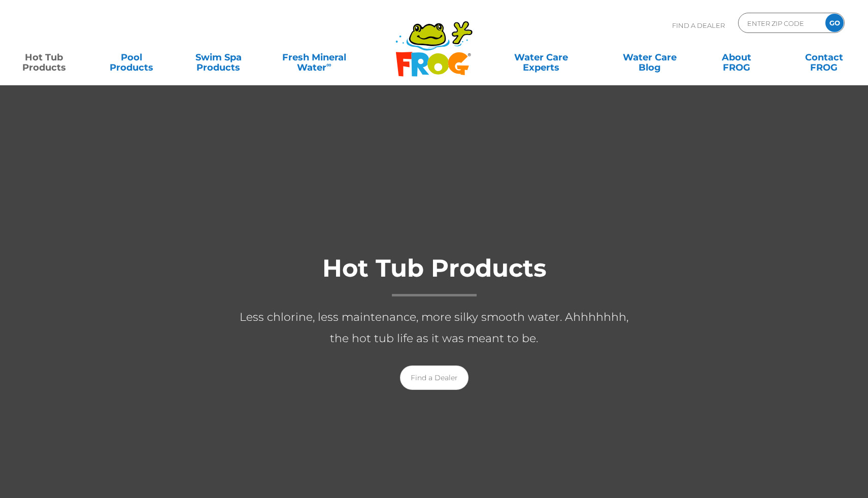 The width and height of the screenshot is (868, 498). What do you see at coordinates (781, 23) in the screenshot?
I see `input: Zip Code Form` at bounding box center [781, 23].